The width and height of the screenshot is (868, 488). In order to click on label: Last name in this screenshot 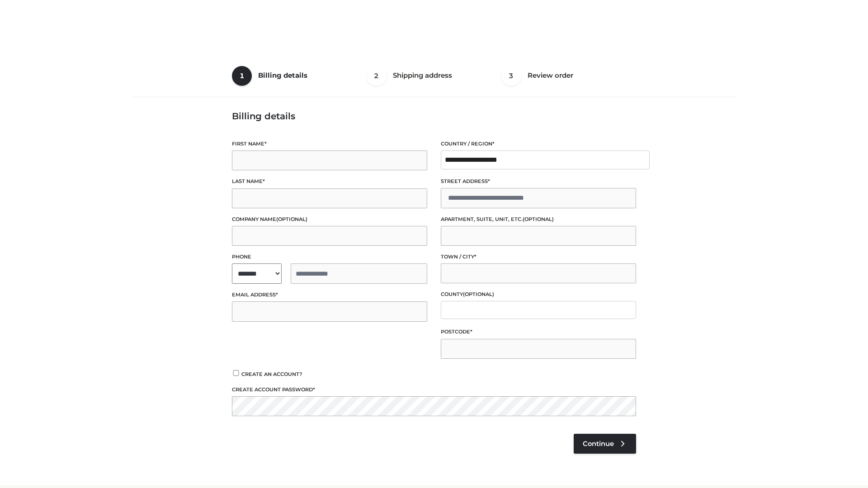, I will do `click(330, 181)`.